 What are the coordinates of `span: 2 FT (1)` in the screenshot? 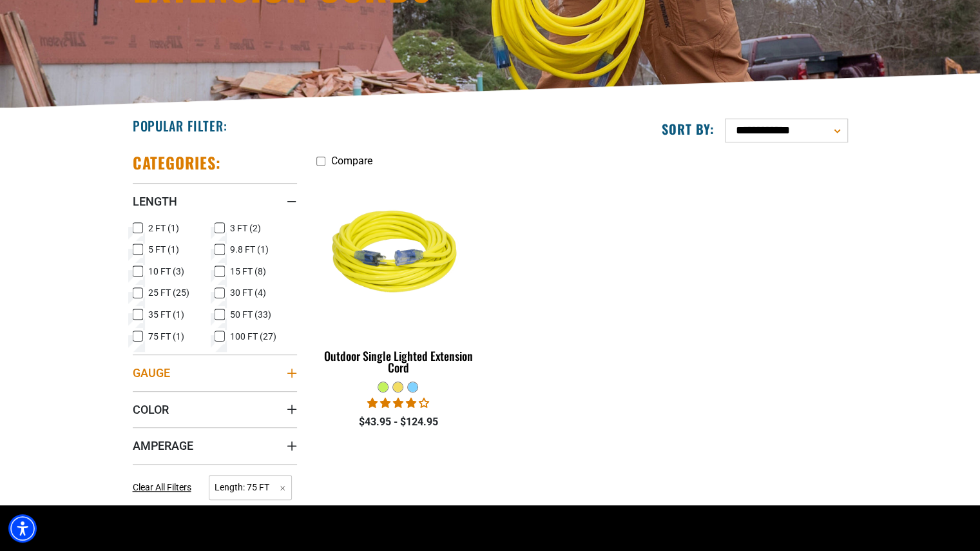 It's located at (163, 228).